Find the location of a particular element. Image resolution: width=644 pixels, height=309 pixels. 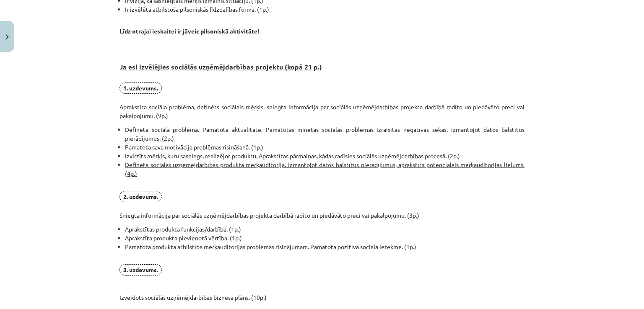

li: Aprakstītas produkta funkcijas/darbība. (1p.) is located at coordinates (324, 229).